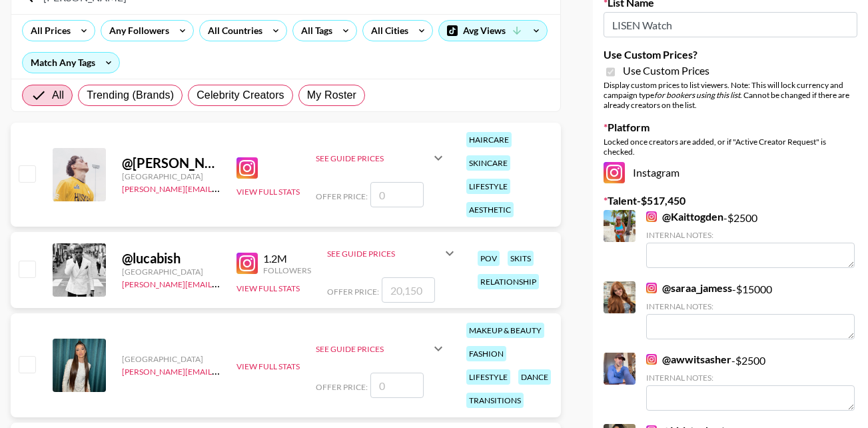 The height and width of the screenshot is (428, 868). Describe the element at coordinates (685, 217) in the screenshot. I see `a: @Kaittogden` at that location.